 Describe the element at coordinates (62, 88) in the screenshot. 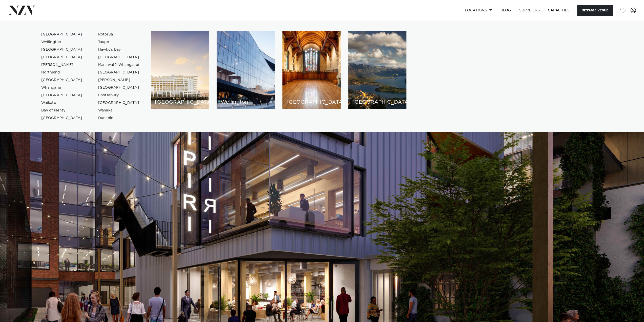

I see `a: Whangarei` at that location.